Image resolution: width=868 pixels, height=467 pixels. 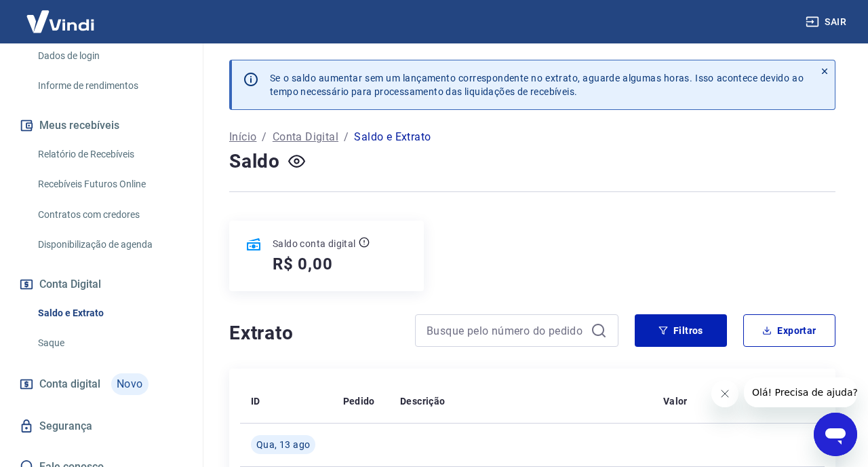 I want to click on button: Meus recebíveis, so click(x=101, y=125).